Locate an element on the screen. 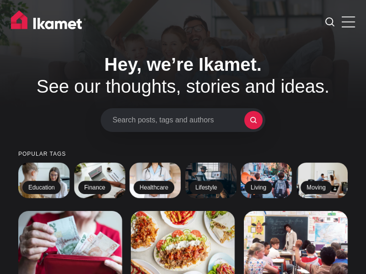  a: Living is located at coordinates (266, 181).